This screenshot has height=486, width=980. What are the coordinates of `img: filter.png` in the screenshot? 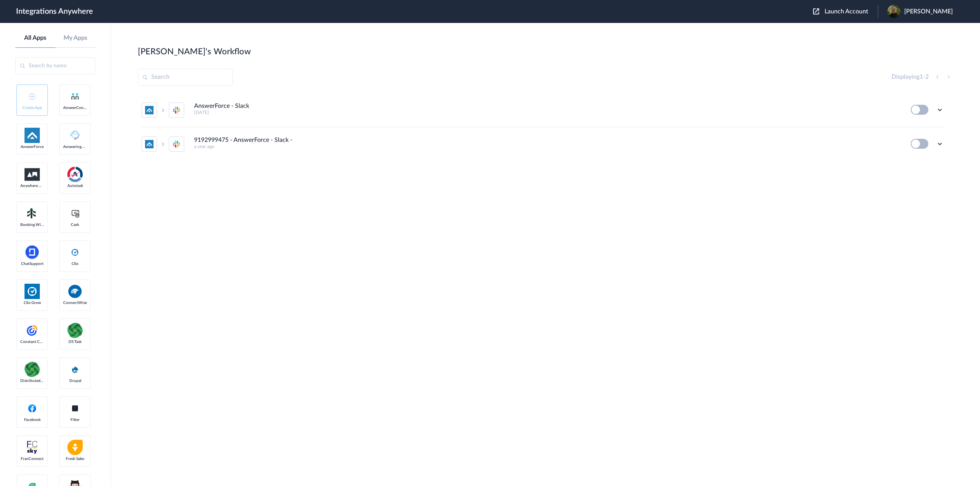 It's located at (75, 409).